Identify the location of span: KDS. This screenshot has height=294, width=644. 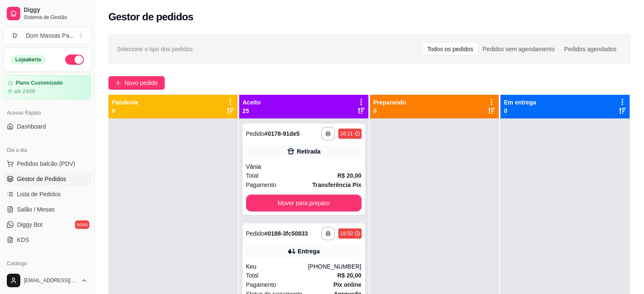
(23, 240).